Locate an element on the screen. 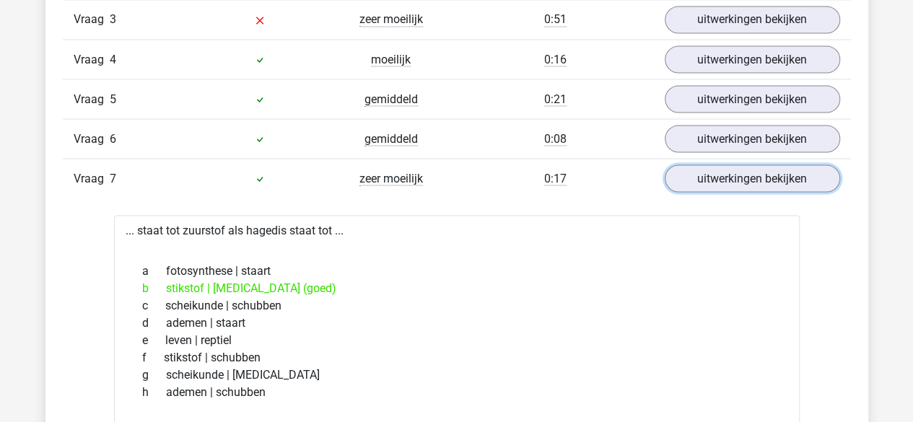 This screenshot has width=913, height=422. div: stikstof | schubben is located at coordinates (457, 357).